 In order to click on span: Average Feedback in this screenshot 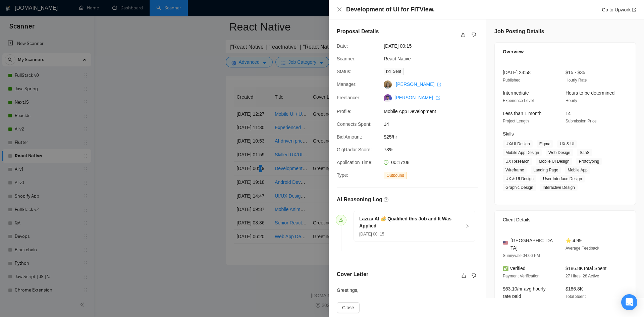, I will do `click(582, 248)`.